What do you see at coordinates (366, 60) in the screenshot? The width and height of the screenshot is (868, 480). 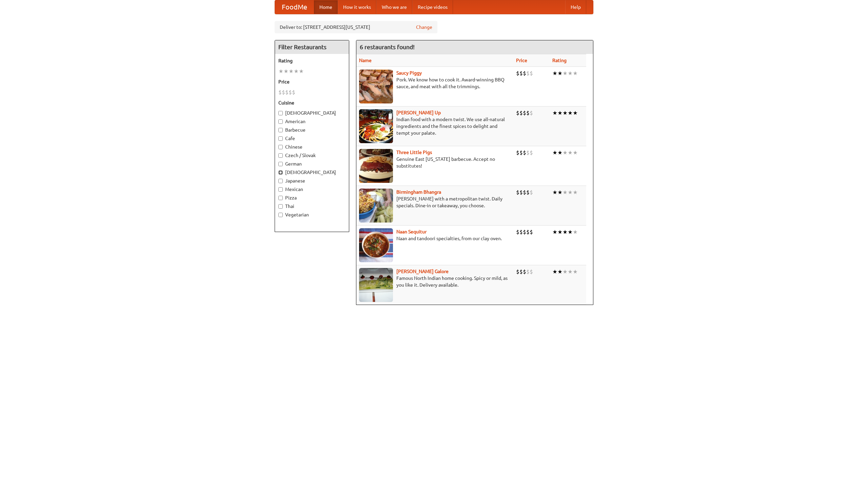 I see `a: Name` at bounding box center [366, 60].